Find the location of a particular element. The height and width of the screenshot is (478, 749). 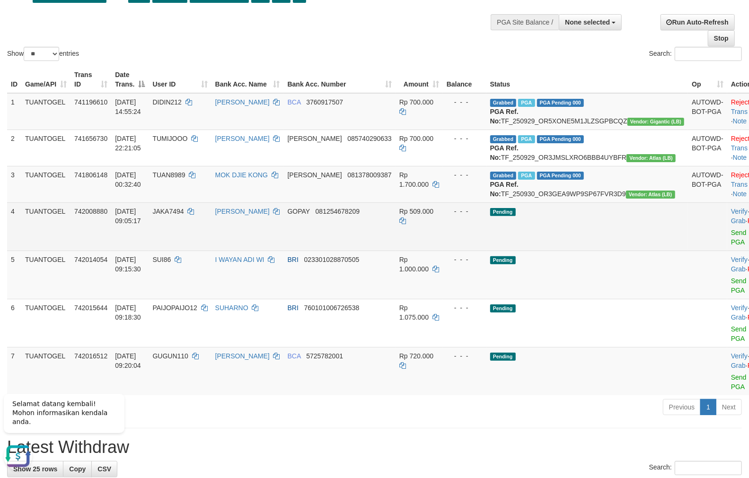

span: Marked by aafyoumonoriya is located at coordinates (526, 103).